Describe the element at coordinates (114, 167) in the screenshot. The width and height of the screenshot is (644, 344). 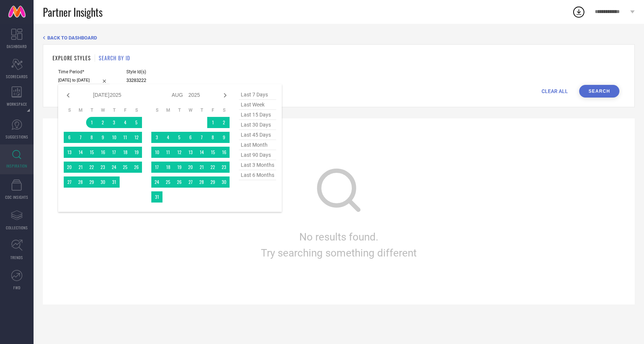
I see `td: Thu Jul 24 2025` at that location.